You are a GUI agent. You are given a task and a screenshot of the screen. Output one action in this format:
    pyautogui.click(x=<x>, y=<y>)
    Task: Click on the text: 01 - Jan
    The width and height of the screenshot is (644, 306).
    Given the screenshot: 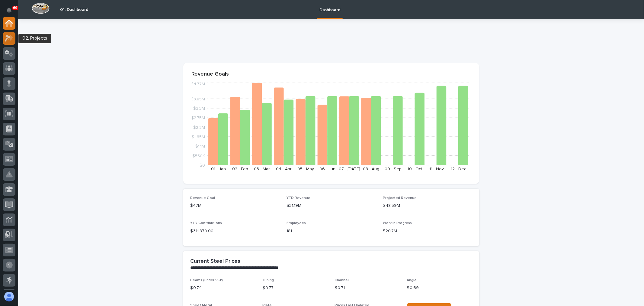 What is the action you would take?
    pyautogui.click(x=218, y=169)
    